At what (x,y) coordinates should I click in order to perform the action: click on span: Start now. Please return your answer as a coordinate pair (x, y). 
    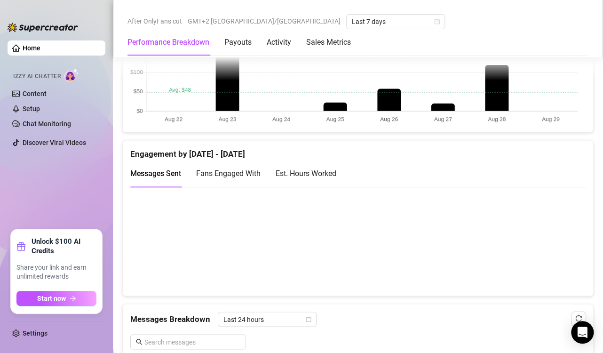
    Looking at the image, I should click on (51, 298).